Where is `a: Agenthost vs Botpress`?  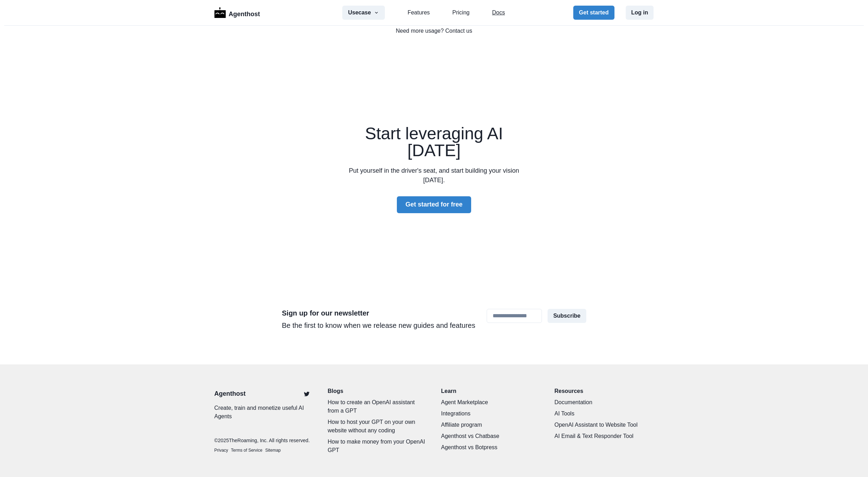 a: Agenthost vs Botpress is located at coordinates (490, 447).